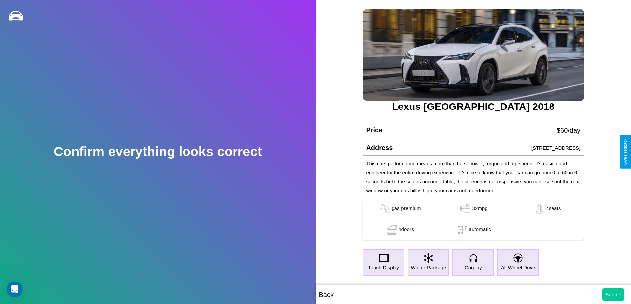 The width and height of the screenshot is (631, 304). I want to click on p: $ 60 /day, so click(568, 130).